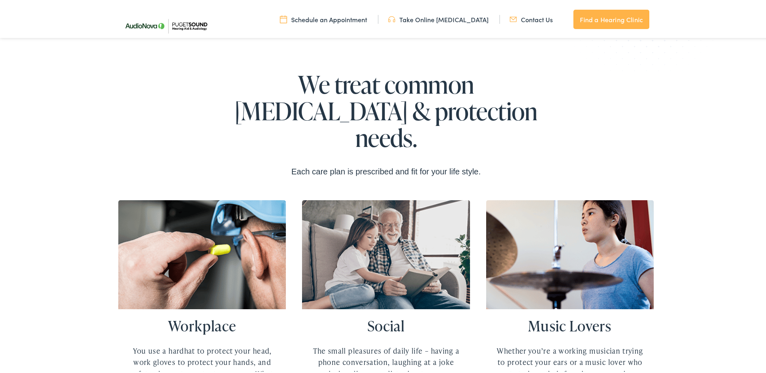 This screenshot has width=766, height=373. I want to click on a: Schedule an Appointment, so click(323, 18).